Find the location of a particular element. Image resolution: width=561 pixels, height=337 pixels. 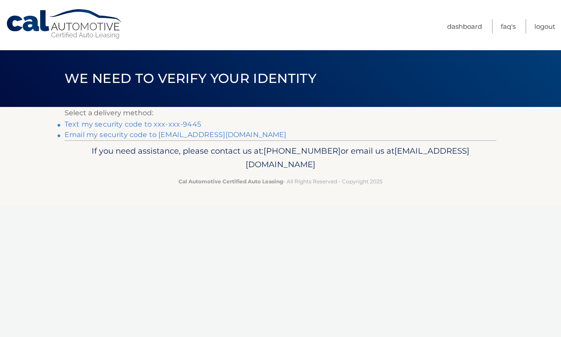

p: - All Rights Reserved - Copyright 2025 is located at coordinates (281, 181).